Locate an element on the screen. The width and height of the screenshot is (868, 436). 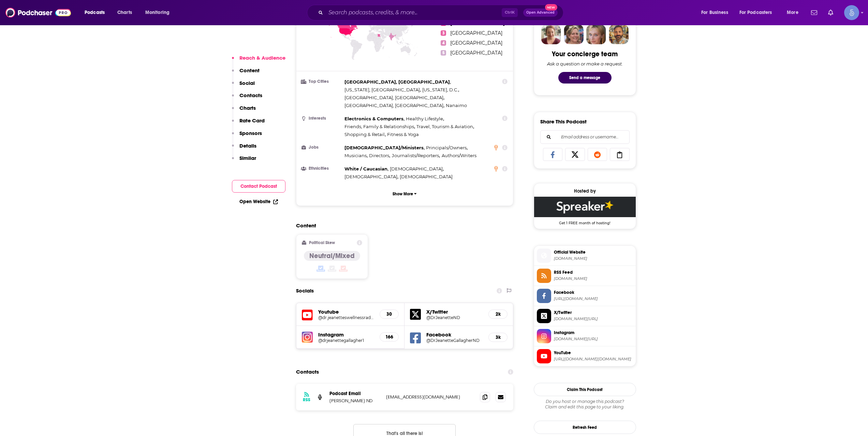
img: User Profile is located at coordinates (852, 13).